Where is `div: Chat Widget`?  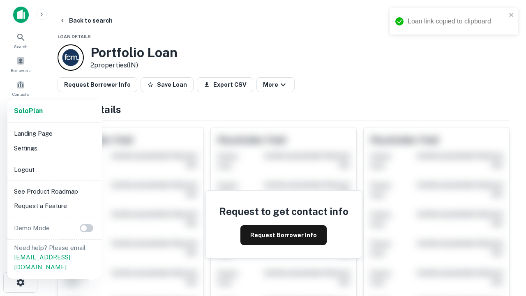 div: Chat Widget is located at coordinates (505, 250).